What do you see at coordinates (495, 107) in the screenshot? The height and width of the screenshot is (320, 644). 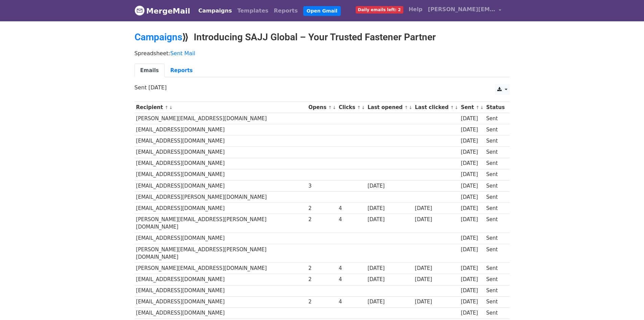 I see `th: Status` at bounding box center [495, 107].